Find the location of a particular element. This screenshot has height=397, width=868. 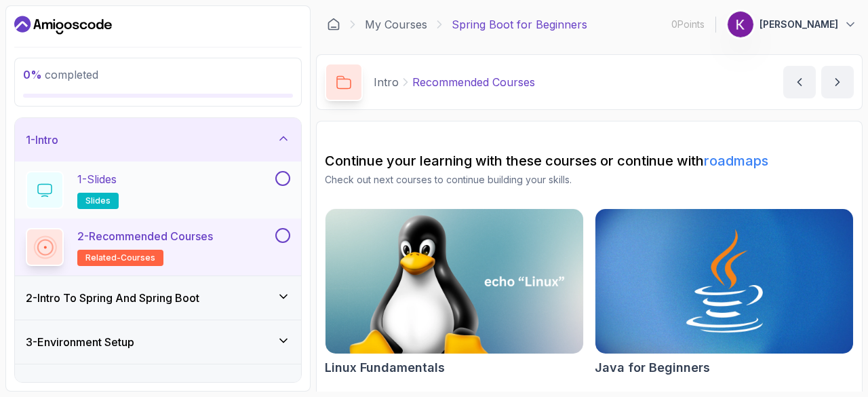

button: 2-Intro To Spring And Spring Boot is located at coordinates (158, 298).